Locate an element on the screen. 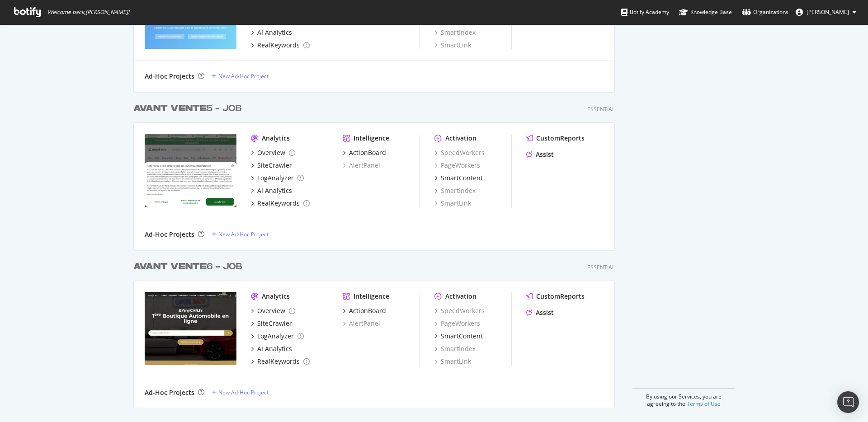 The width and height of the screenshot is (868, 422). div: Botify Academy is located at coordinates (645, 12).